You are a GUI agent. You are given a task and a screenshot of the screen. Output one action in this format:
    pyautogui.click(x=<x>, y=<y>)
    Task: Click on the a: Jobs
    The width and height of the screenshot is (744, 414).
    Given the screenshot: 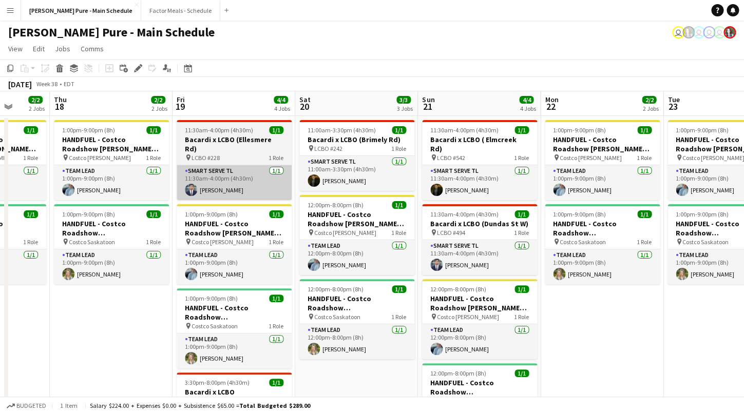 What is the action you would take?
    pyautogui.click(x=63, y=49)
    